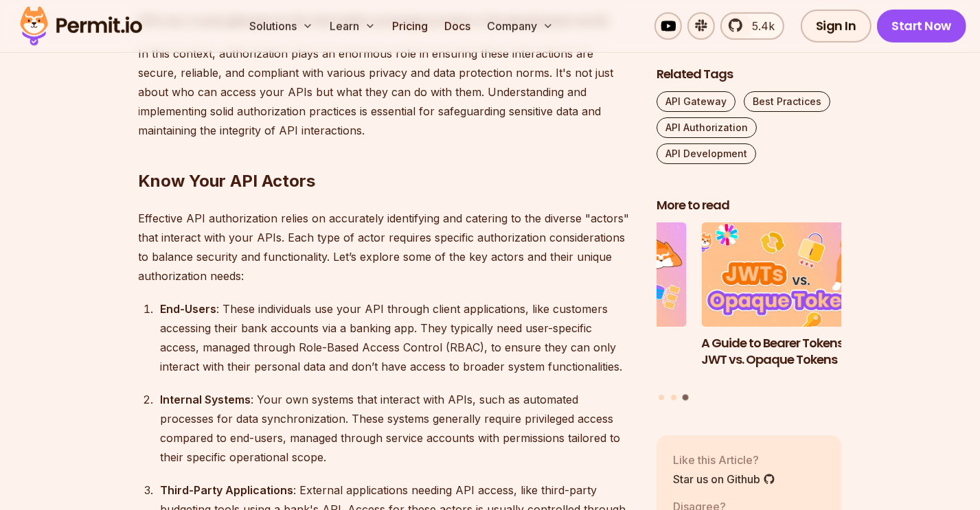 This screenshot has width=980, height=510. What do you see at coordinates (520, 26) in the screenshot?
I see `button: Company` at bounding box center [520, 26].